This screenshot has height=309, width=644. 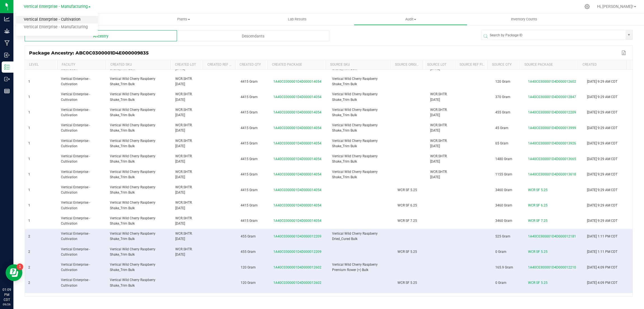 What do you see at coordinates (297, 20) in the screenshot?
I see `span: Lab Results` at bounding box center [297, 20].